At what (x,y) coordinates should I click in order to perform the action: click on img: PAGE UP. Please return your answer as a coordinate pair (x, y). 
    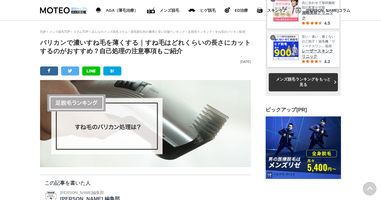
    Looking at the image, I should click on (369, 189).